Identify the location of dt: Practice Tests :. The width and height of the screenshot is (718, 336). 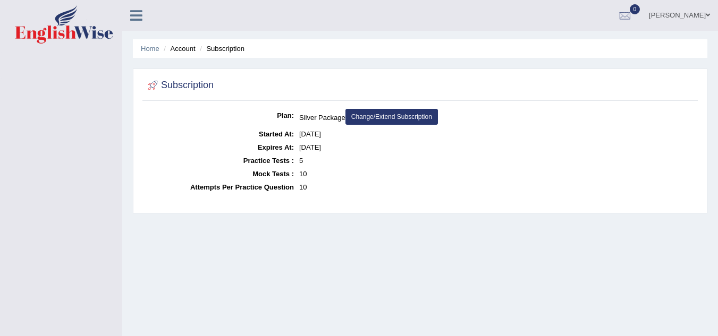
(219, 160).